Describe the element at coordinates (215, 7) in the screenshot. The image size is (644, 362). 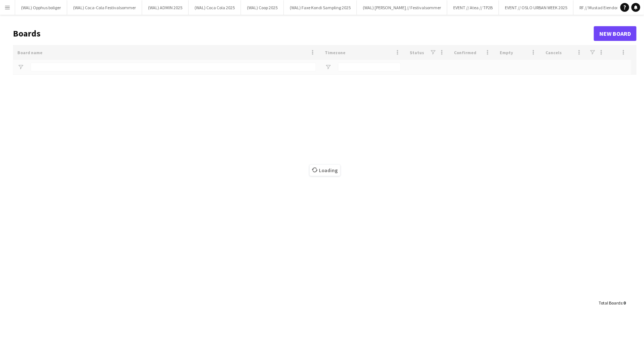
I see `button: (WAL) Coca Cola 2025` at that location.